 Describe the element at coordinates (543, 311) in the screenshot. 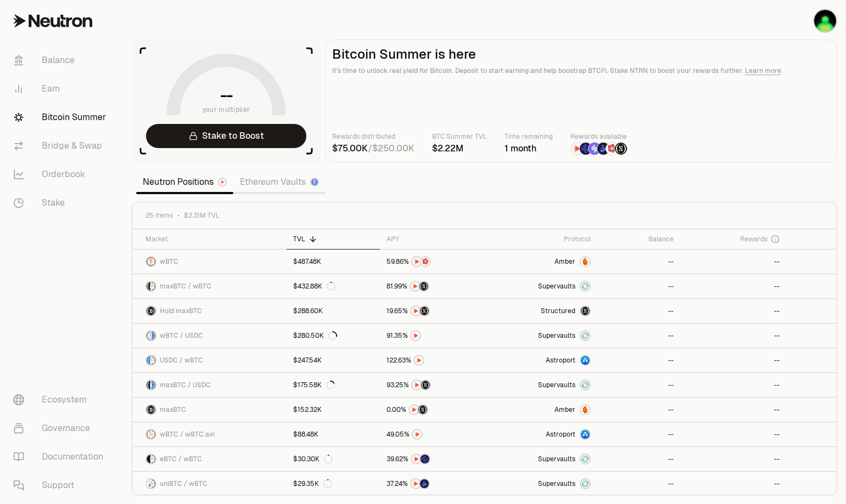

I see `a: StructuredmaxBTC` at that location.